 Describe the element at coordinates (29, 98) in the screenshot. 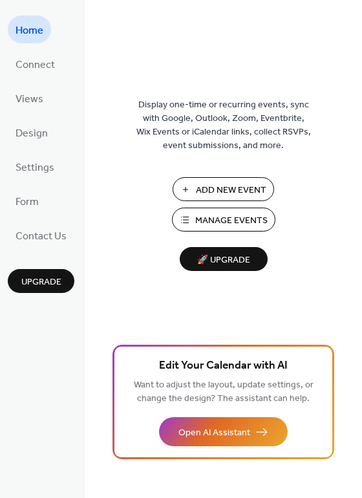

I see `a: Views` at that location.